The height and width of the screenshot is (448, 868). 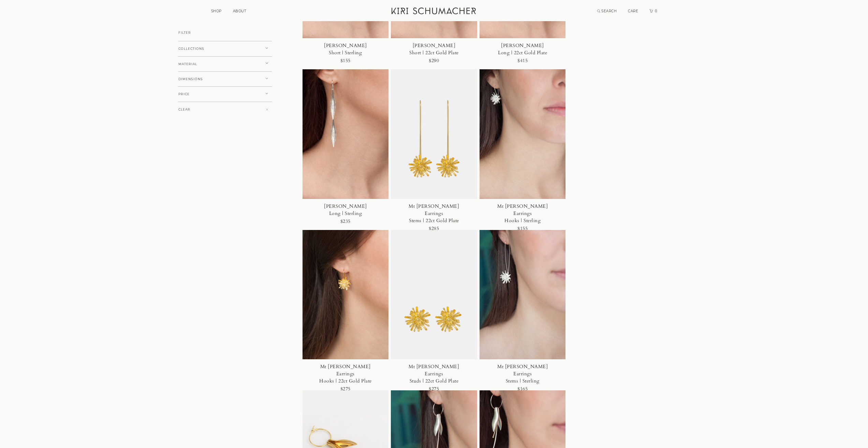 I want to click on button: COLLECTIONS, so click(x=225, y=49).